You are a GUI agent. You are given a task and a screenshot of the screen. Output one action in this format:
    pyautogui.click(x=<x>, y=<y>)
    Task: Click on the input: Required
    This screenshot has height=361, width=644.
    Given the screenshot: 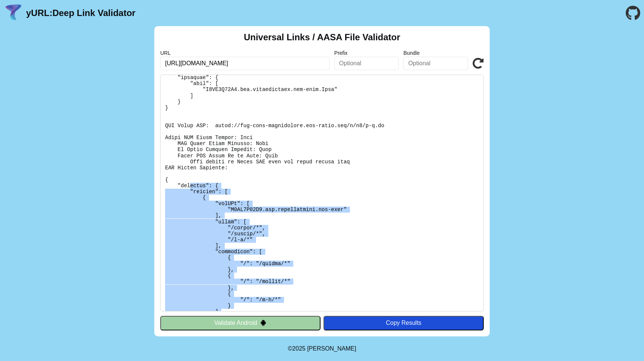 What is the action you would take?
    pyautogui.click(x=245, y=63)
    